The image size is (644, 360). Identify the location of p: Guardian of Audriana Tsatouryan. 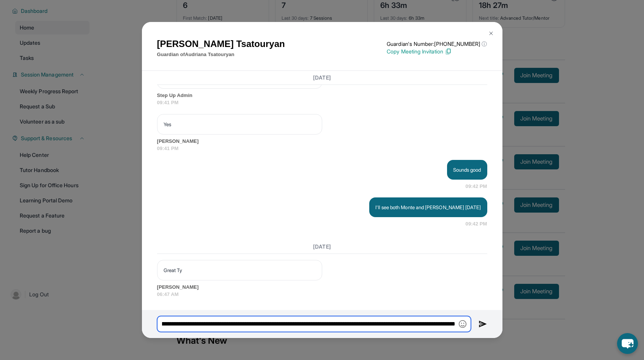
(220, 54).